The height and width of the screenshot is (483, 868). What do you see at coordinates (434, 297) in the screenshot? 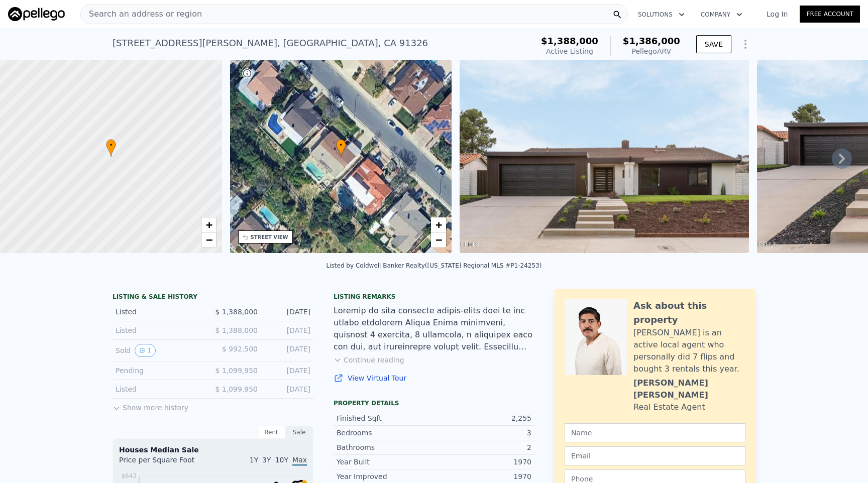
I see `div: Listing remarks` at bounding box center [434, 297].